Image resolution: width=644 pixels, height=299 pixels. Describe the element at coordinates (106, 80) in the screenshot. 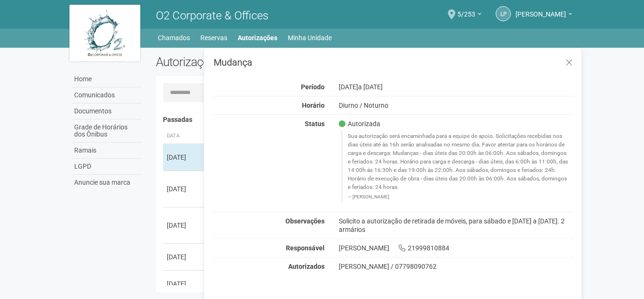

I see `a: Home` at that location.